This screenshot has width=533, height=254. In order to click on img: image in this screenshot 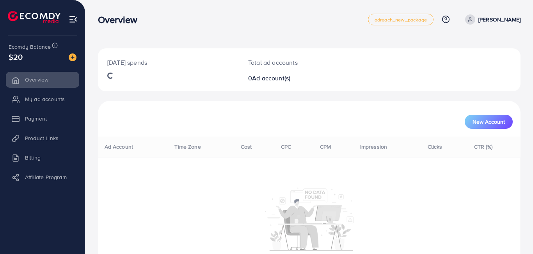, I will do `click(73, 57)`.